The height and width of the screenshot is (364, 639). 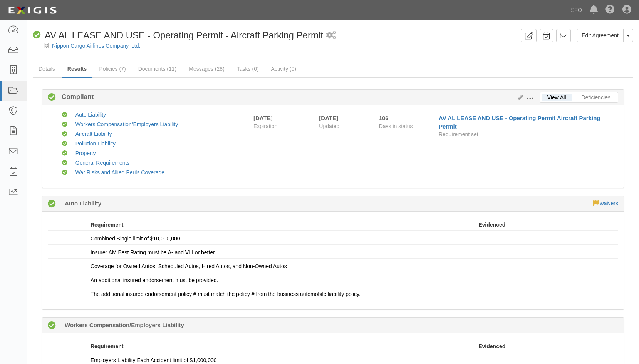 I want to click on a: Messages (28), so click(x=206, y=69).